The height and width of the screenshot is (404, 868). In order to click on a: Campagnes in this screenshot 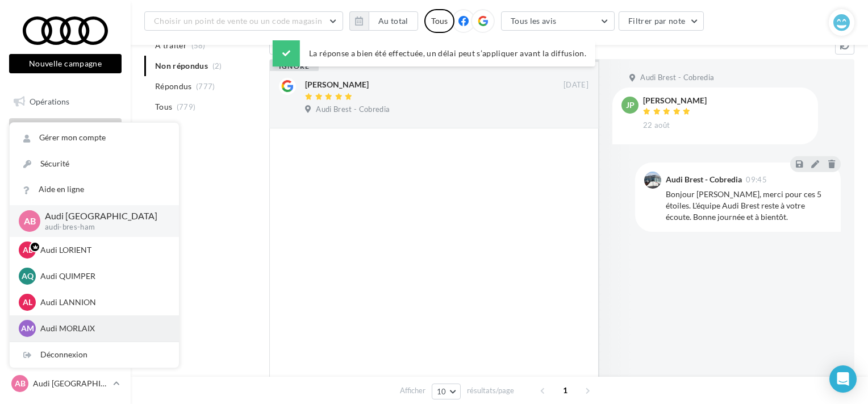, I will do `click(65, 187)`.